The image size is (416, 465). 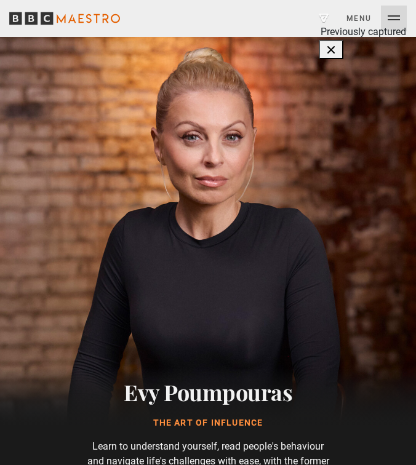 I want to click on h2: Evy Poumpouras, so click(x=208, y=392).